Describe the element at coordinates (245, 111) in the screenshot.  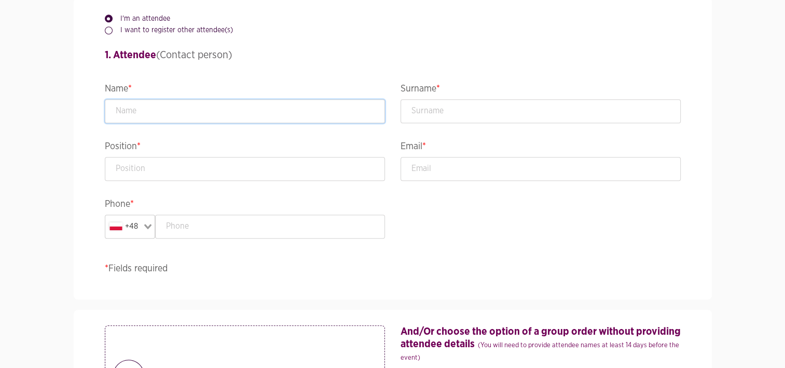
I see `input: Name` at that location.